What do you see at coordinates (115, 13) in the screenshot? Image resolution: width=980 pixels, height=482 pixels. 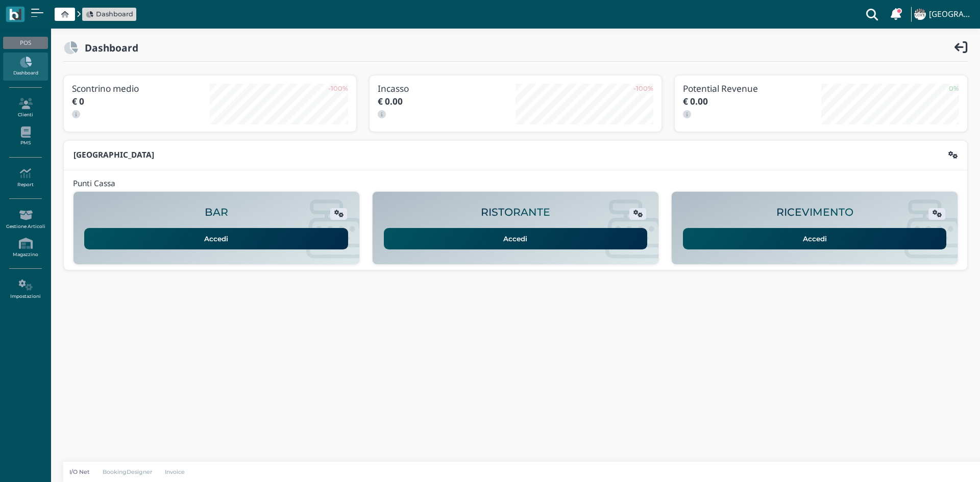 I see `span: Dashboard` at bounding box center [115, 13].